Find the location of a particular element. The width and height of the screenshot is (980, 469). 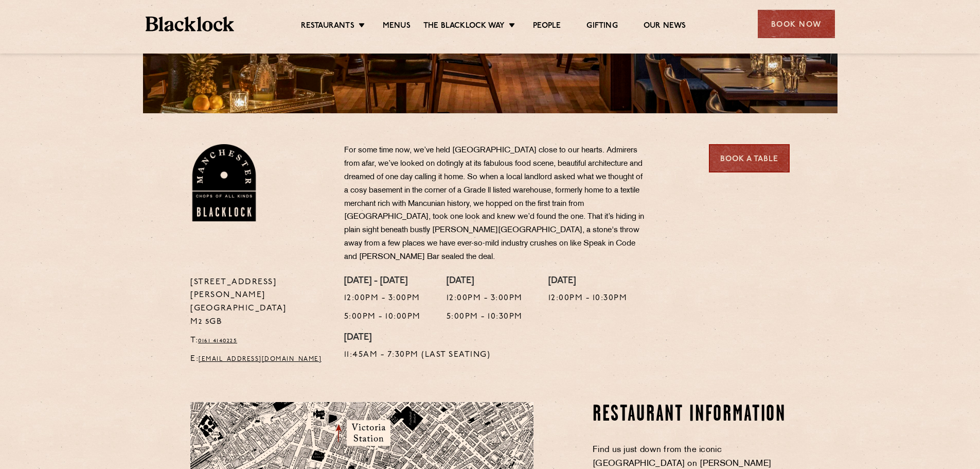

p: 12:00pm - 10:30pm is located at coordinates (588, 298).